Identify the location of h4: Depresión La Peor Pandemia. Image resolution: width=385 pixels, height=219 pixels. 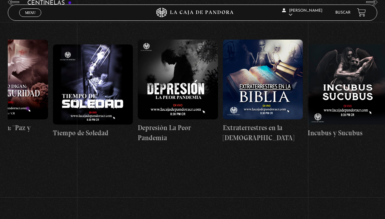
(178, 133).